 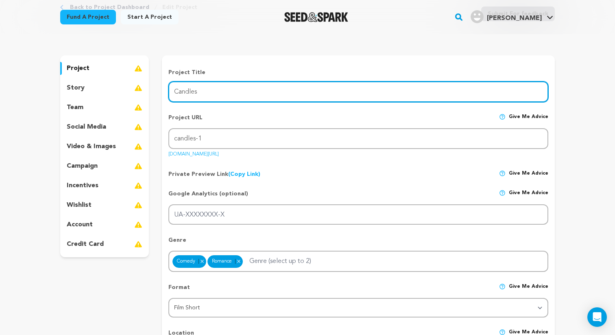 What do you see at coordinates (244, 174) in the screenshot?
I see `a: (Copy Link)` at bounding box center [244, 174].